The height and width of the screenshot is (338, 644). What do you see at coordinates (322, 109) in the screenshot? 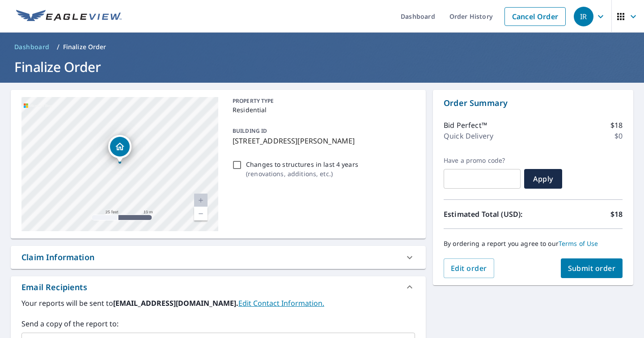
I see `p: Residential` at bounding box center [322, 109].